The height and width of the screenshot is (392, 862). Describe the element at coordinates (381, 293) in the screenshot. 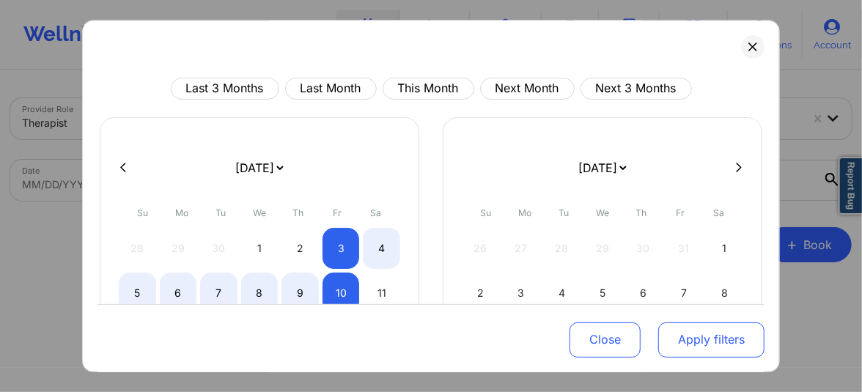

I see `div: Sat Oct 11 2025` at that location.